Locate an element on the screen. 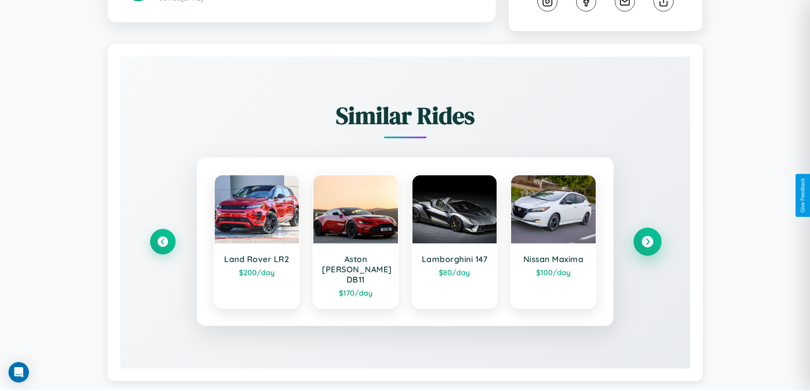  div: $ 170 /day is located at coordinates (356, 293).